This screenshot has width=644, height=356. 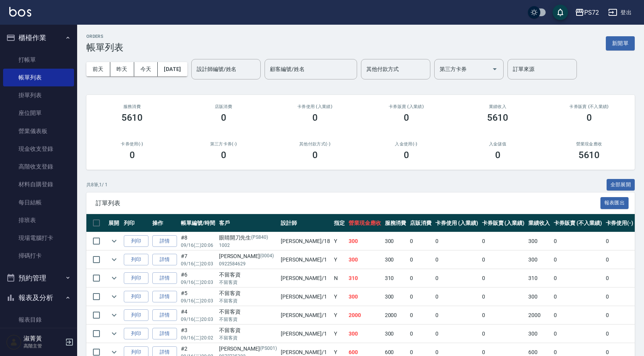 What do you see at coordinates (39, 149) in the screenshot?
I see `a: 現金收支登錄` at bounding box center [39, 149].